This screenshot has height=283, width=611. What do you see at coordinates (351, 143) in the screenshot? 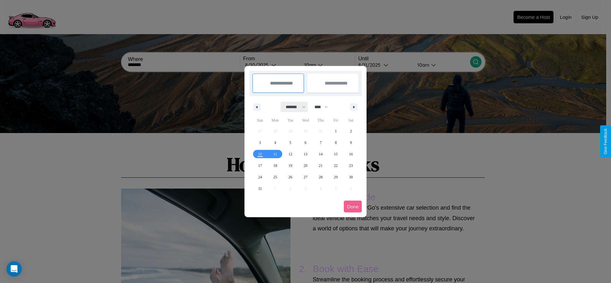
I see `button: 9` at bounding box center [351, 143].